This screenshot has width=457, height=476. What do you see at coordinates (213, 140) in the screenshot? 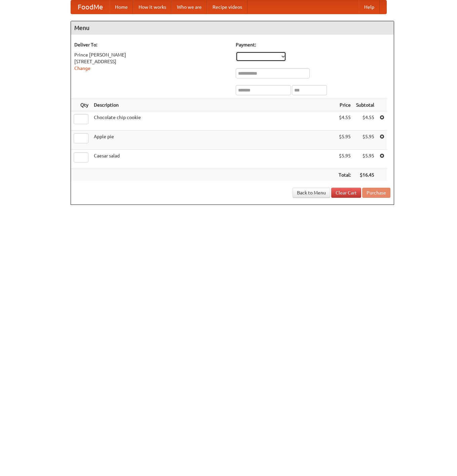
I see `td: Apple pie` at bounding box center [213, 140].